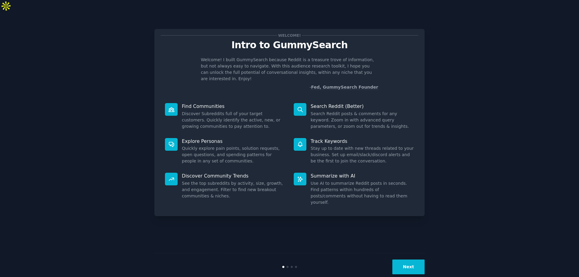 This screenshot has height=277, width=579. Describe the element at coordinates (362, 120) in the screenshot. I see `dd: Search Reddit posts & comments for any keyword. Zoom in with advanced query parameters, or zoom o...` at that location.